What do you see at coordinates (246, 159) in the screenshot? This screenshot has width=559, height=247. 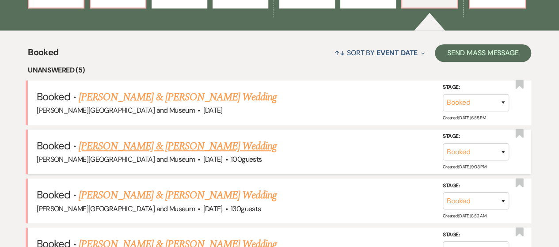 I see `span: 100 guests` at bounding box center [246, 159].